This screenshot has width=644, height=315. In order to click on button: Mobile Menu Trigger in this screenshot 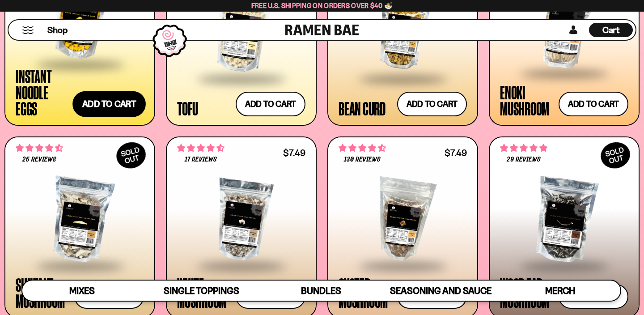, I will do `click(28, 30)`.